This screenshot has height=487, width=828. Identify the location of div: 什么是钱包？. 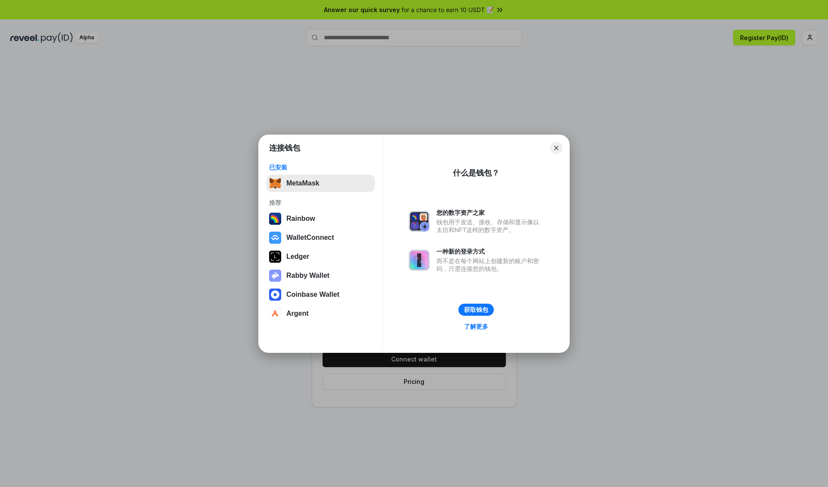
(476, 173).